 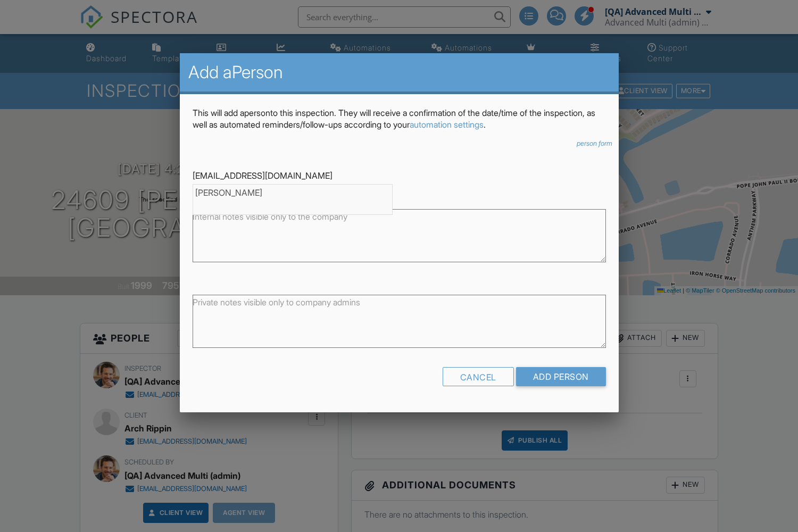 I want to click on a: person form, so click(x=594, y=144).